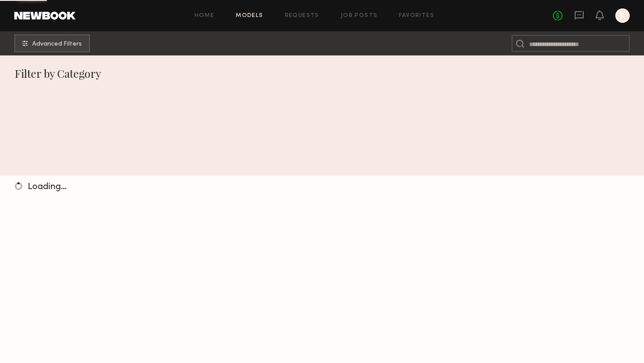 This screenshot has height=363, width=644. Describe the element at coordinates (47, 187) in the screenshot. I see `span: Loading…` at that location.